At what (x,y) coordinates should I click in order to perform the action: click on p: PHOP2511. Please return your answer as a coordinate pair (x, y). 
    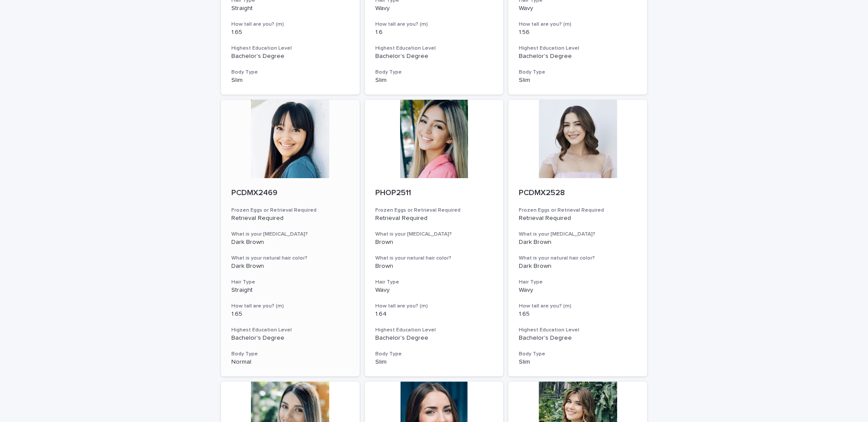
    Looking at the image, I should click on (434, 193).